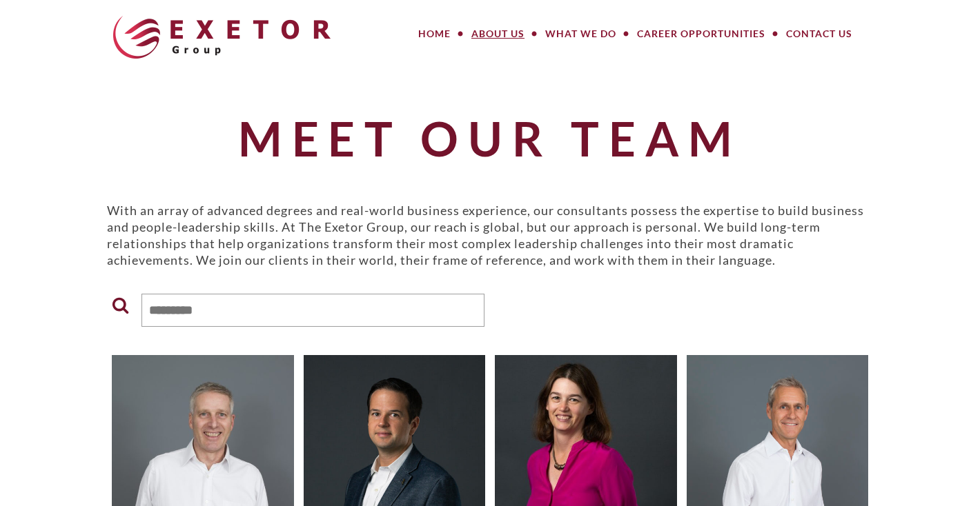 The width and height of the screenshot is (980, 506). What do you see at coordinates (490, 235) in the screenshot?
I see `p: With an array of advanced degrees and real-world business experience, our consultants possess the...` at bounding box center [490, 235].